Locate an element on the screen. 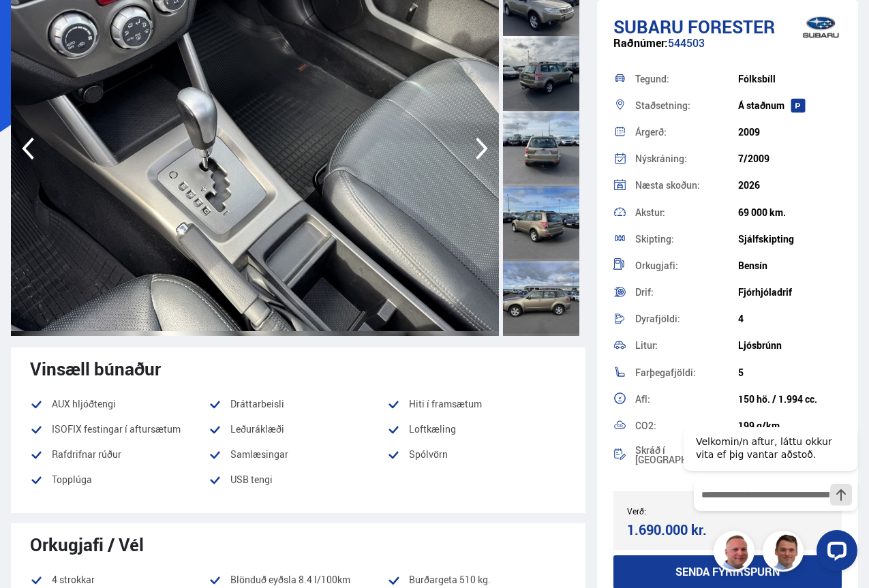 This screenshot has width=869, height=588. li: Loftkæling is located at coordinates (476, 429).